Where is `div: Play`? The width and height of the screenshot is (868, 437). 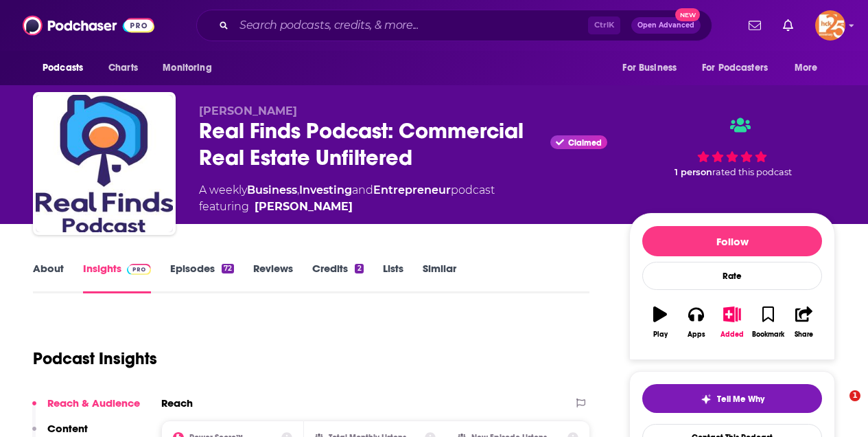 div: Play is located at coordinates (661, 335).